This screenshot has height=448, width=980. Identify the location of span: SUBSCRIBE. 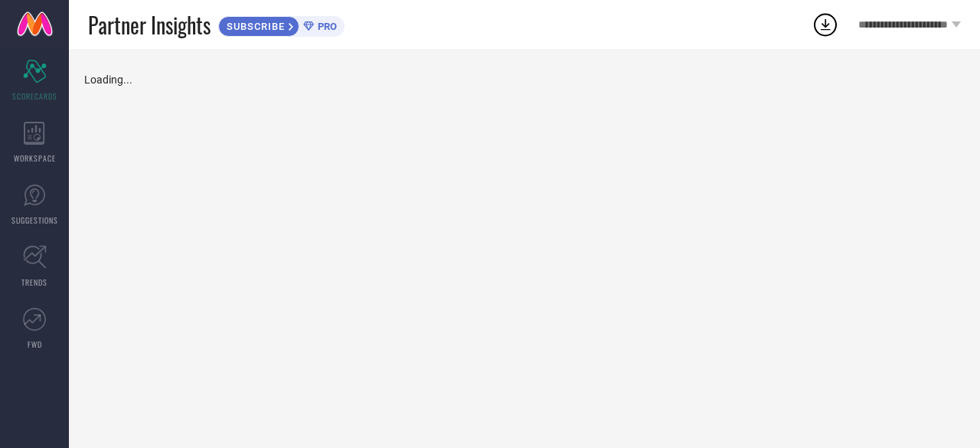
(253, 26).